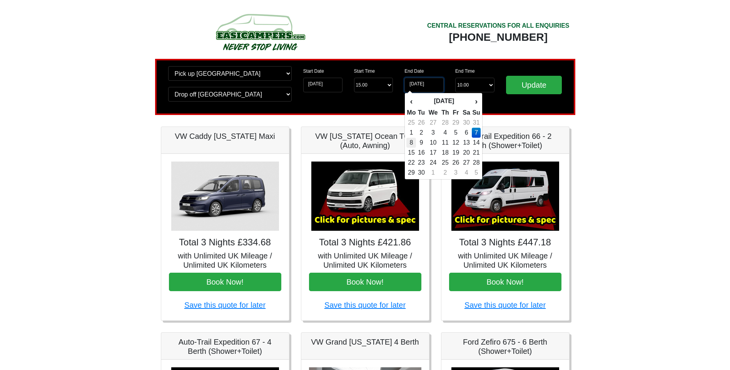 The height and width of the screenshot is (370, 730). I want to click on th: Mo, so click(411, 113).